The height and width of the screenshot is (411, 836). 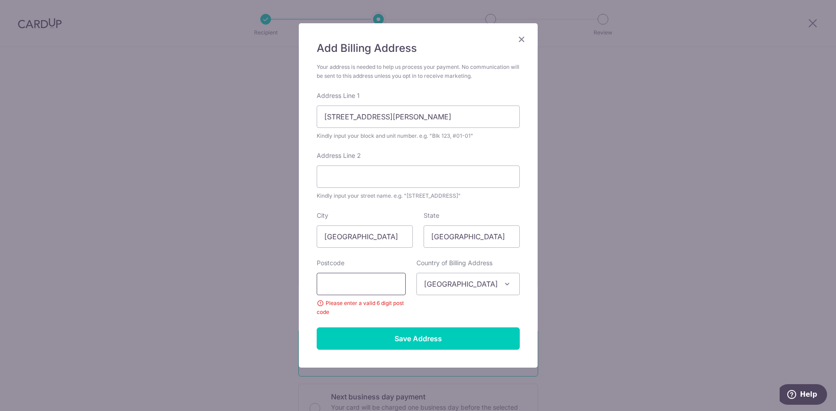 What do you see at coordinates (29, 10) in the screenshot?
I see `span: Help` at bounding box center [29, 10].